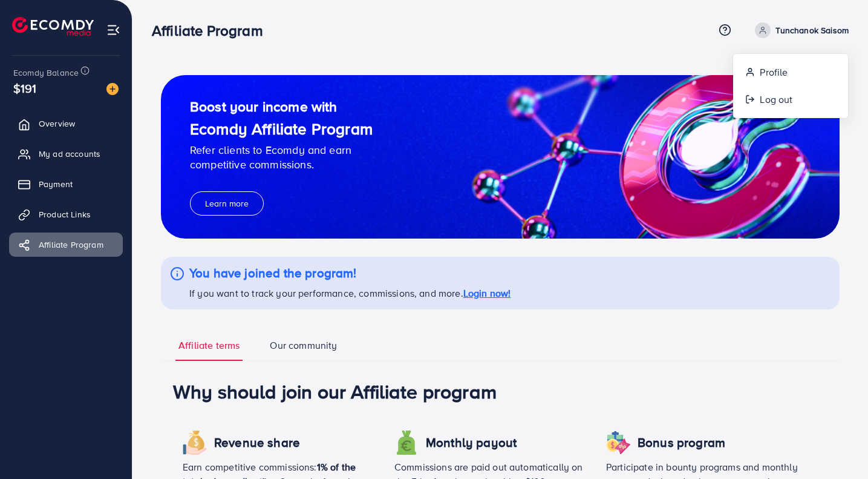 This screenshot has width=868, height=479. Describe the element at coordinates (55, 184) in the screenshot. I see `span: Payment` at that location.